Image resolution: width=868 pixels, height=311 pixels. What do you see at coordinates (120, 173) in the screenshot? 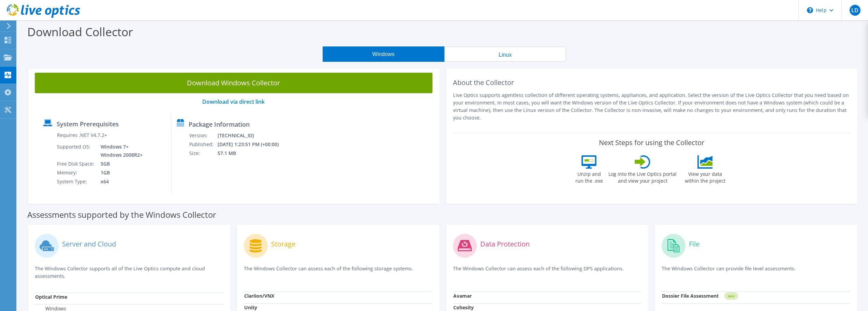
I see `td: 1GB` at bounding box center [120, 173].